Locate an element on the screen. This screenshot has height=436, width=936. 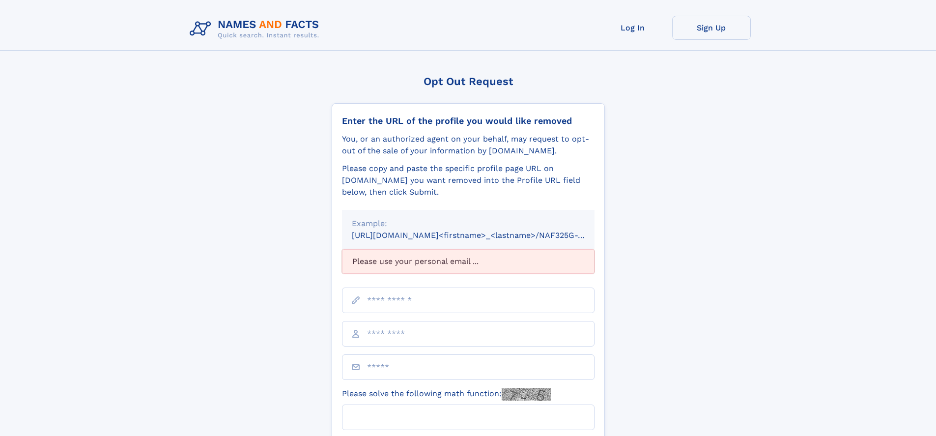
div: Example: is located at coordinates (468, 224).